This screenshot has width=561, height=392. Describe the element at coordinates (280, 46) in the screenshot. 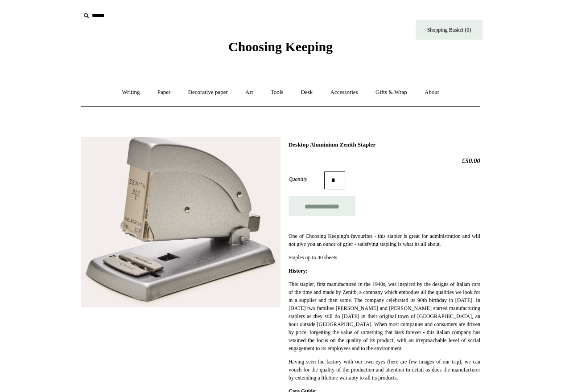

I see `span: Choosing Keeping` at that location.